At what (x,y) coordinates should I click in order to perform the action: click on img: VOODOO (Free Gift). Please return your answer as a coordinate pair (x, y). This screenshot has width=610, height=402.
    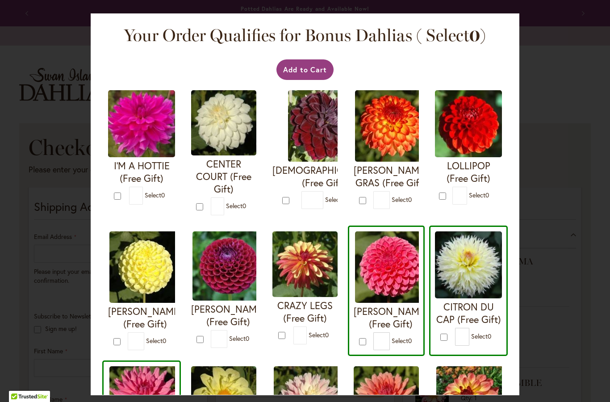
    Looking at the image, I should click on (324, 126).